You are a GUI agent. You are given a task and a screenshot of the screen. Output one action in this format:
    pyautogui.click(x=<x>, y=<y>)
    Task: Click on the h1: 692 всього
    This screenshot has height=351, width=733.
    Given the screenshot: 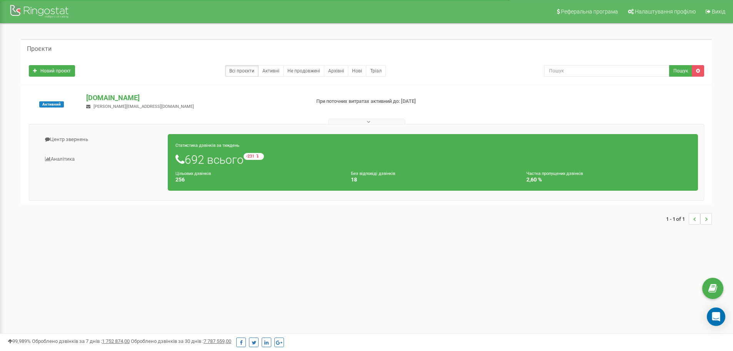 What is the action you would take?
    pyautogui.click(x=433, y=159)
    